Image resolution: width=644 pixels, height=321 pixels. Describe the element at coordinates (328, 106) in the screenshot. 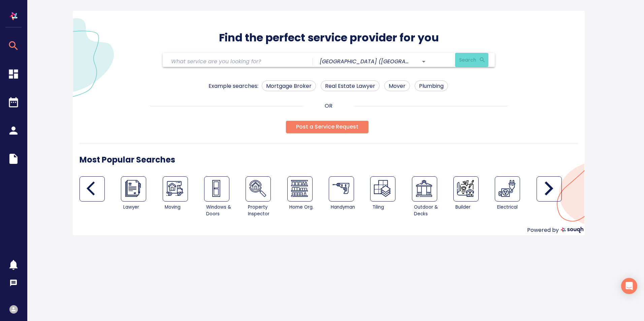

I see `p: OR` at that location.